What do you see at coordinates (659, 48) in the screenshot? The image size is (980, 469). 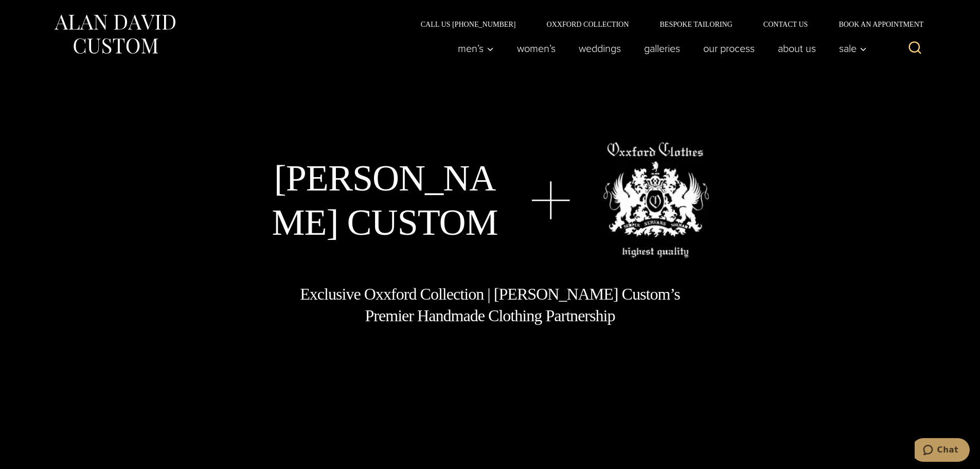 I see `nav: Primary Navigation` at bounding box center [659, 48].